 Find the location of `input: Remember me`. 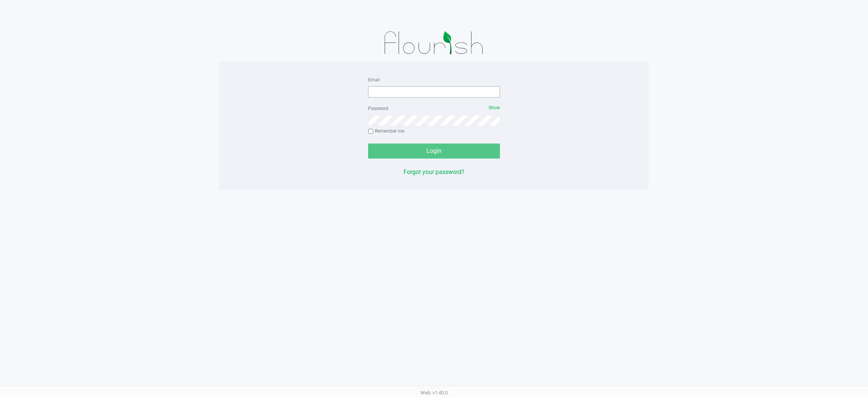

input: Remember me is located at coordinates (371, 131).